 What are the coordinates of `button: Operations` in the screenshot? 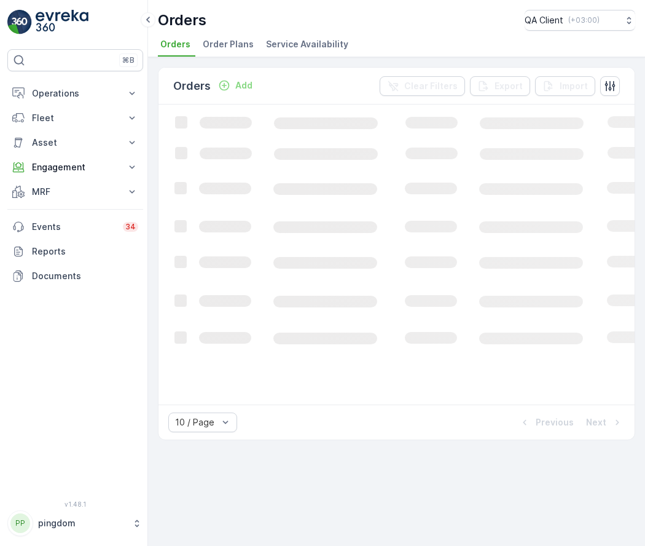 It's located at (75, 93).